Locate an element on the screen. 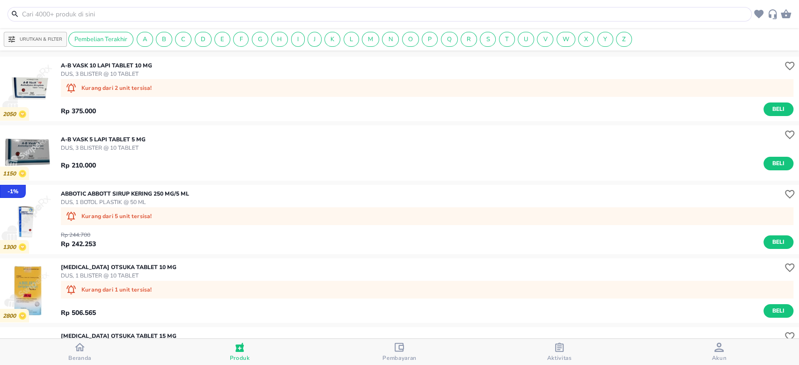 The height and width of the screenshot is (365, 799). span: L is located at coordinates (351, 39).